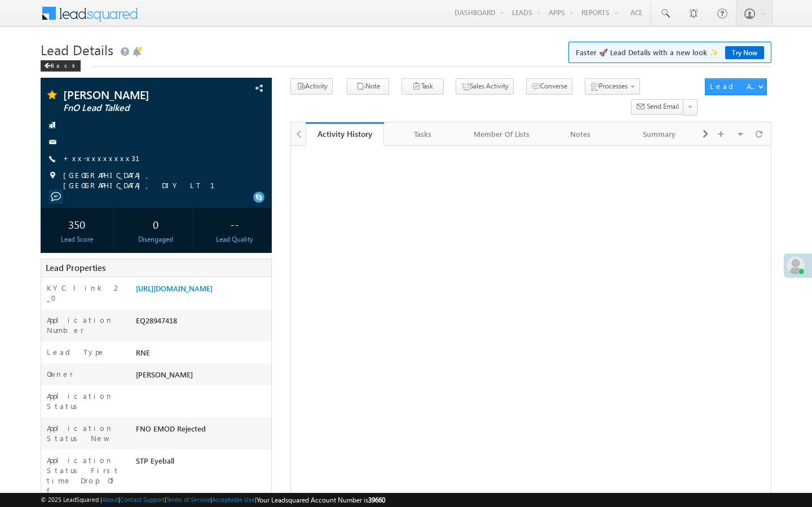  What do you see at coordinates (77, 50) in the screenshot?
I see `span: Lead Details` at bounding box center [77, 50].